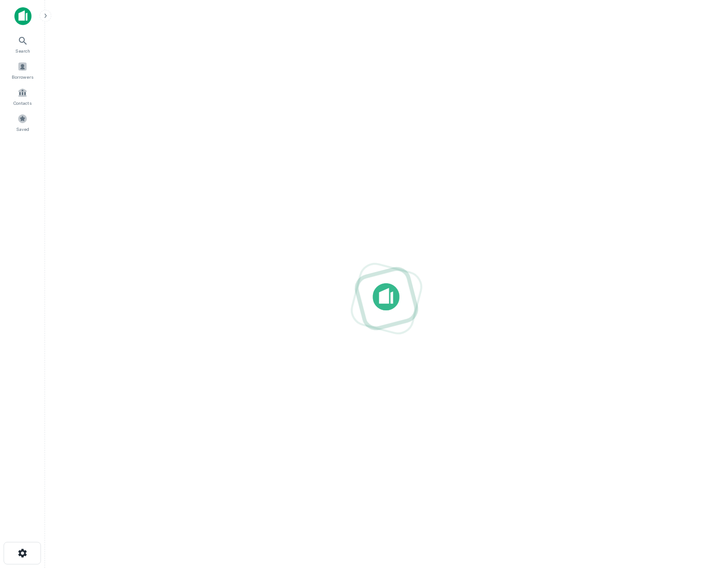 This screenshot has width=728, height=568. What do you see at coordinates (23, 70) in the screenshot?
I see `div: Borrowers` at bounding box center [23, 70].